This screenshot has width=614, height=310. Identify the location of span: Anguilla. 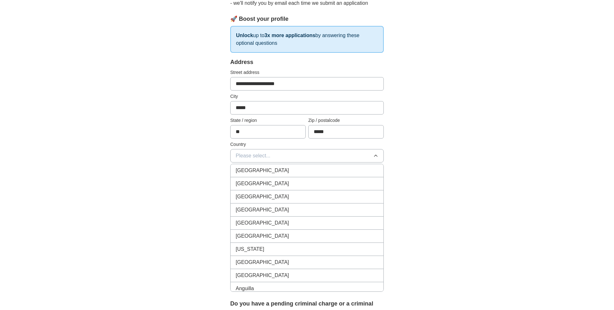
(245, 288).